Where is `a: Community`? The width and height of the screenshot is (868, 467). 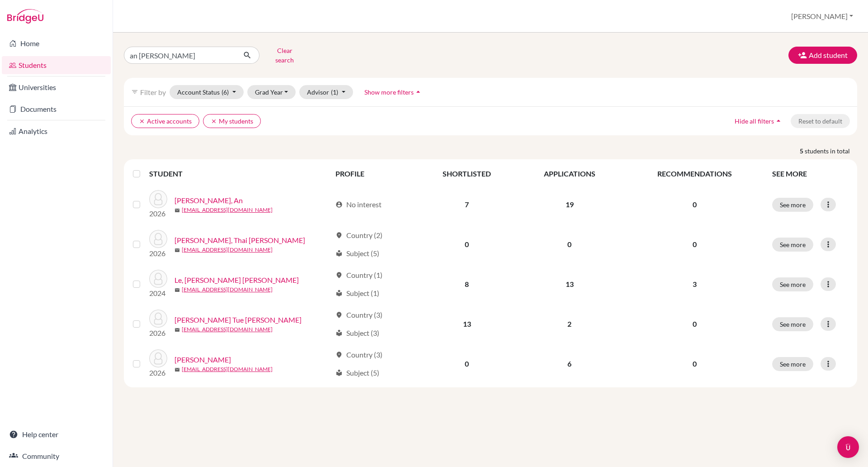
a: Community is located at coordinates (56, 456).